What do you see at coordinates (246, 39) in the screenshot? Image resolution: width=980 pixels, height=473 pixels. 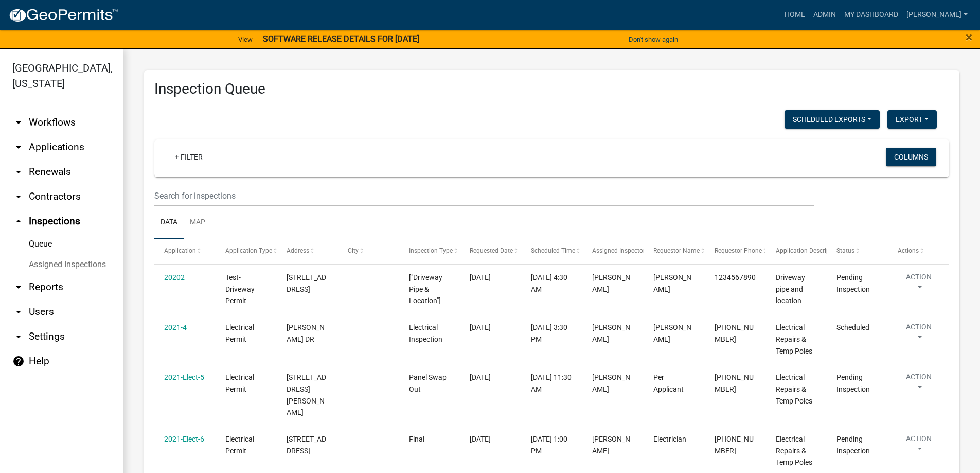 I see `a: View` at bounding box center [246, 39].